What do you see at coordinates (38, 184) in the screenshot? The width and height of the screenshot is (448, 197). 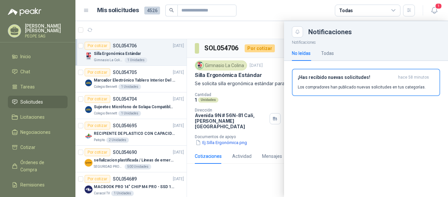 I see `a: Remisiones` at bounding box center [38, 184].